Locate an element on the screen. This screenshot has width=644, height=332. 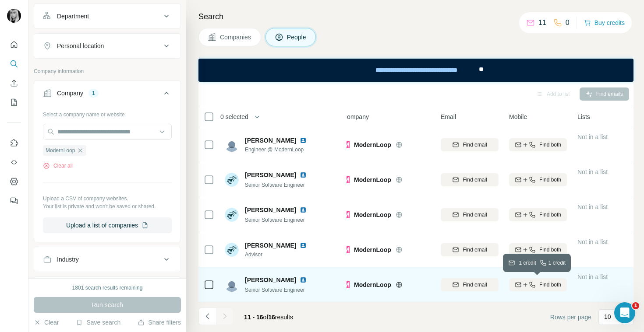
button: Feedback is located at coordinates (14, 201).